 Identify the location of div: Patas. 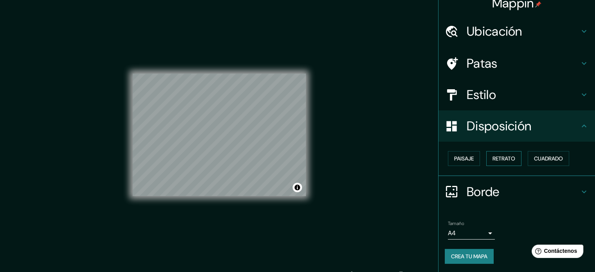
(516, 63).